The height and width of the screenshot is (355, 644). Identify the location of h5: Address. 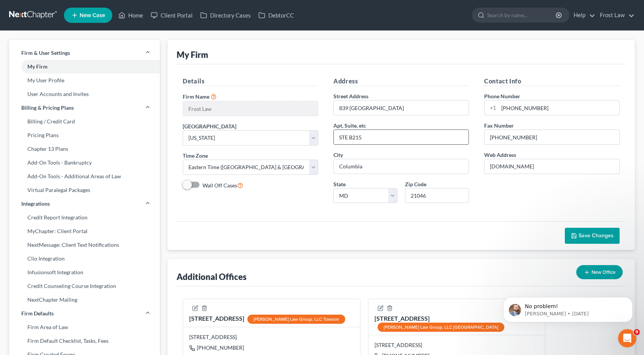
(401, 81).